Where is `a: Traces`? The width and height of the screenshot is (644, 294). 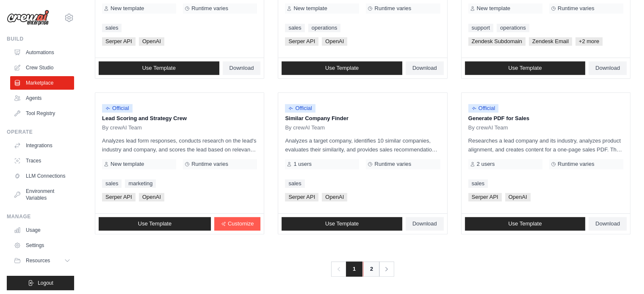 a: Traces is located at coordinates (42, 161).